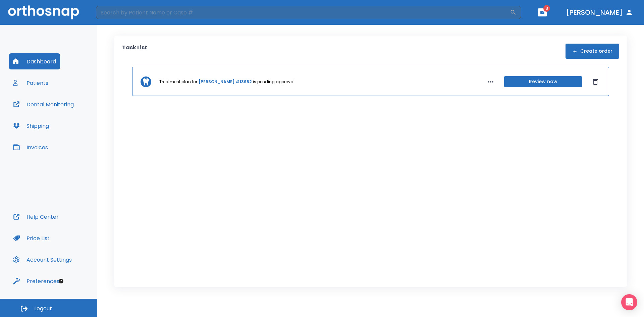 This screenshot has width=644, height=317. Describe the element at coordinates (31, 126) in the screenshot. I see `a: Shipping` at that location.